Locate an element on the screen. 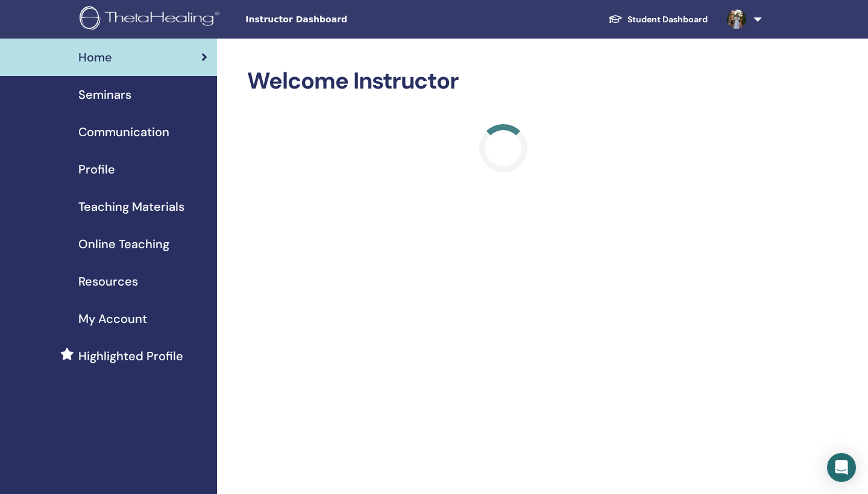  span: Online Teaching is located at coordinates (123, 244).